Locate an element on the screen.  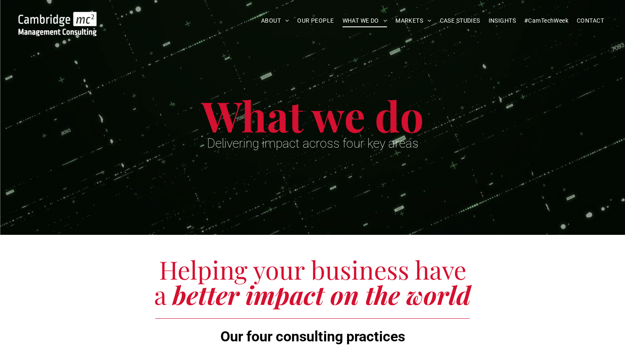
span: better impact on the world is located at coordinates (321, 295).